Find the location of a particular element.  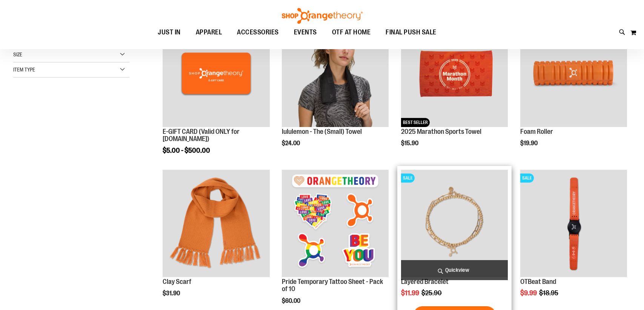

a: EVENTS is located at coordinates (305, 32).